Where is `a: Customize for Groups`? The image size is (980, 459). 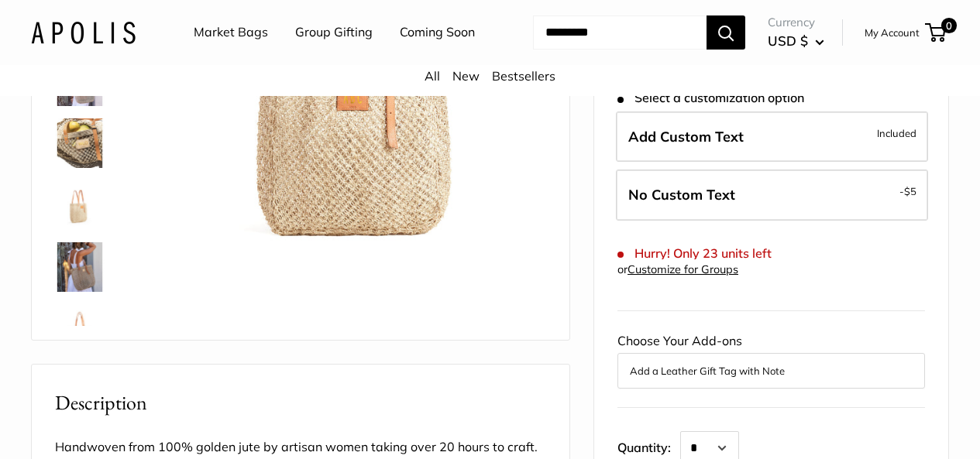
a: Customize for Groups is located at coordinates (683, 270).